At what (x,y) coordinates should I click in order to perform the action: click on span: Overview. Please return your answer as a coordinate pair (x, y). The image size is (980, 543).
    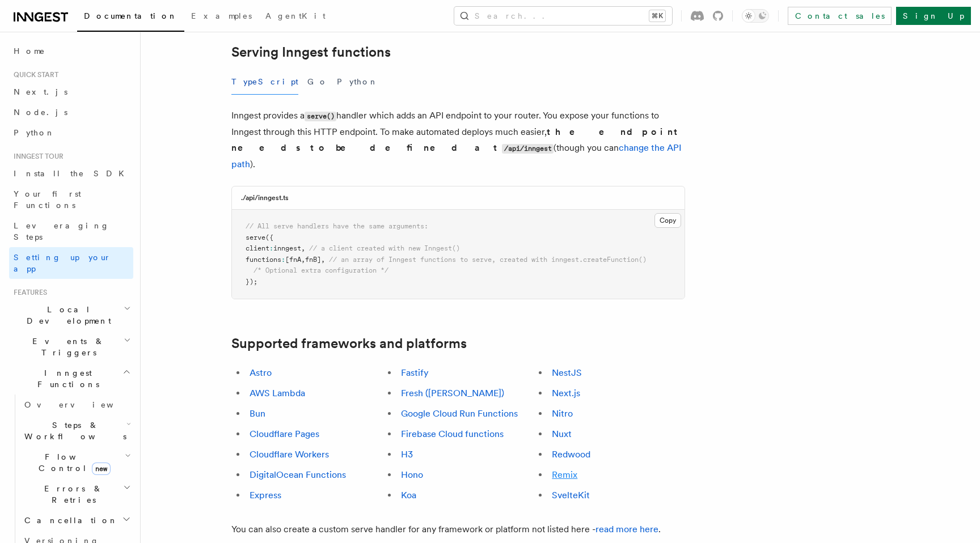
    Looking at the image, I should click on (82, 404).